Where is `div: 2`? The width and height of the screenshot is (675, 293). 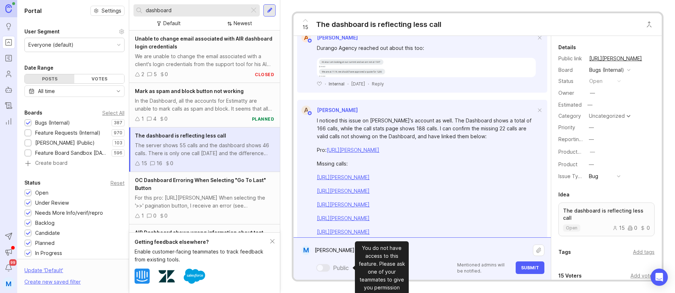 div: 2 is located at coordinates (143, 74).